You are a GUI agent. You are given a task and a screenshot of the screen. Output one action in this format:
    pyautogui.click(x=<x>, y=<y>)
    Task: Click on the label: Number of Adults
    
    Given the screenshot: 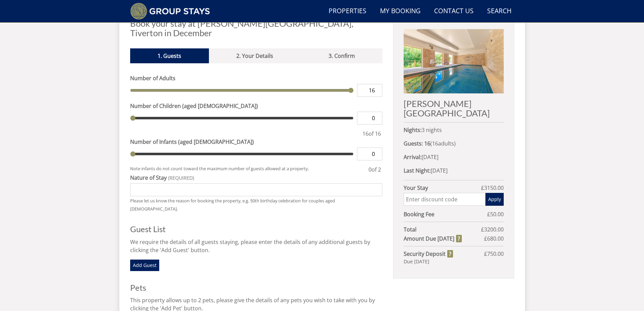 What is the action you would take?
    pyautogui.click(x=256, y=78)
    